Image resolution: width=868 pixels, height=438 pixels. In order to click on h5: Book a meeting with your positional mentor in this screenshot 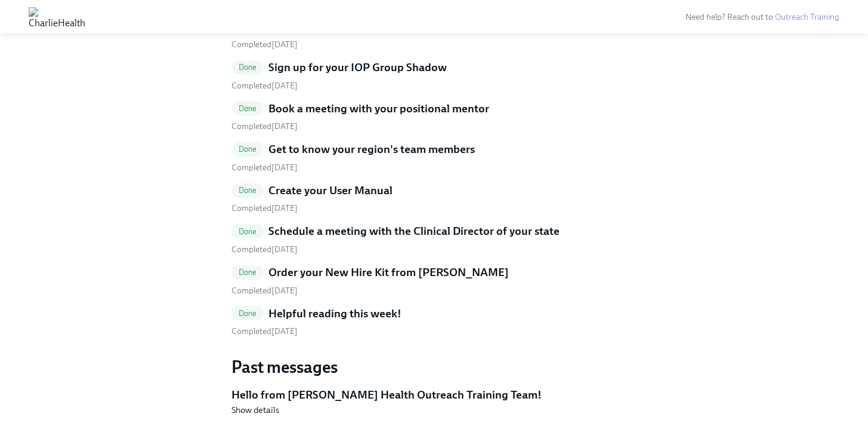, I will do `click(379, 108)`.